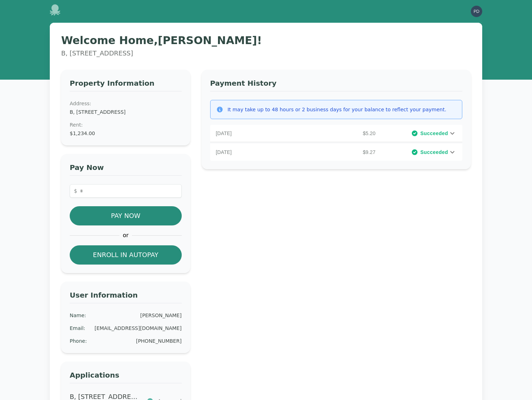 This screenshot has height=400, width=532. I want to click on div: It may take up to 48 hours or 2 business days for your balance to reflect your payment., so click(337, 110).